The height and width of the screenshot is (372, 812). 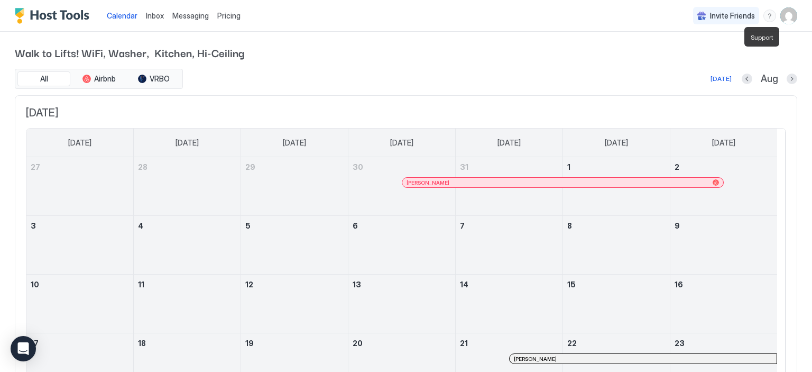 I want to click on button: Airbnb, so click(x=99, y=79).